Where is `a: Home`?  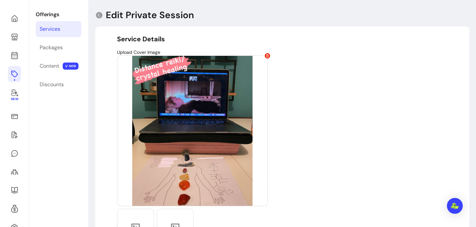 a: Home is located at coordinates (14, 18).